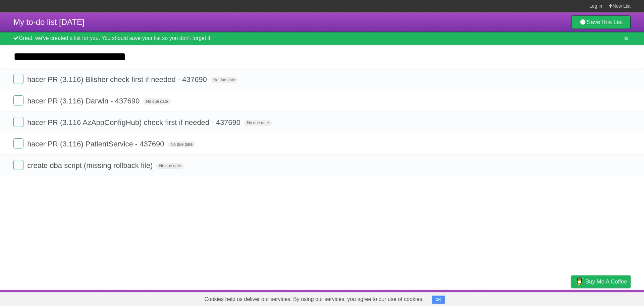  I want to click on span: Cookies help us deliver our services. By using our services, you agree to our use of cookies., so click(314, 299).